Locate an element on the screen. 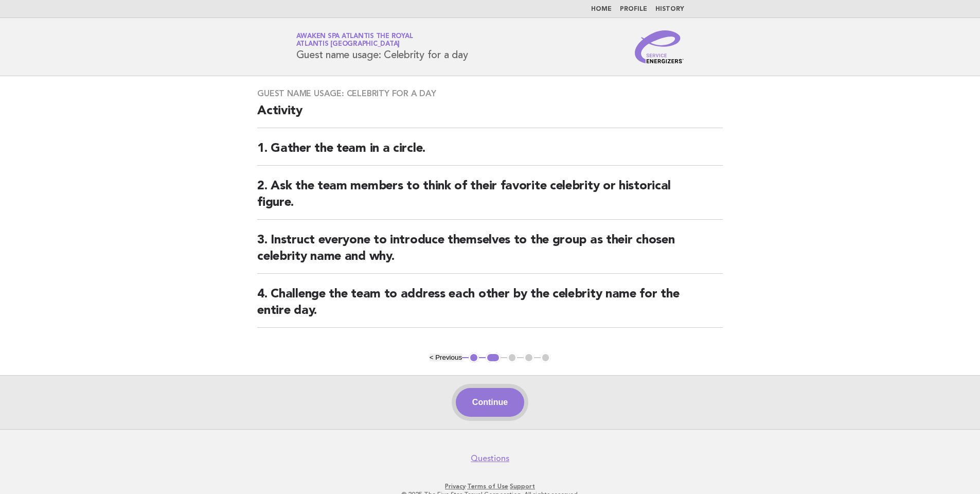 The height and width of the screenshot is (494, 980). button: < Previous is located at coordinates (446, 357).